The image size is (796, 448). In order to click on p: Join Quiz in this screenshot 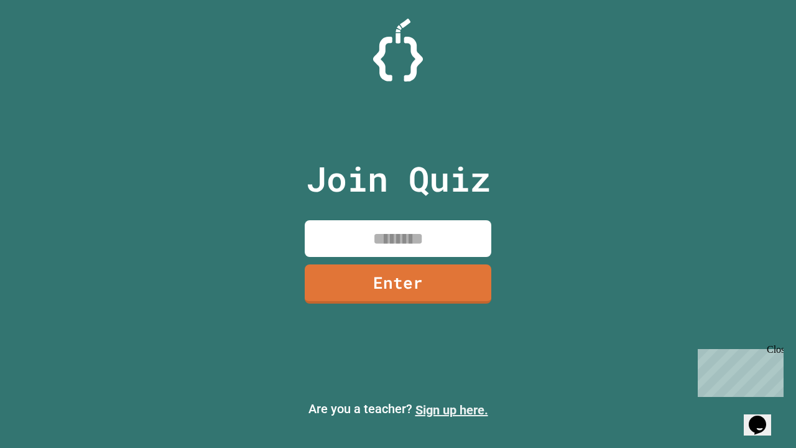, I will do `click(398, 179)`.